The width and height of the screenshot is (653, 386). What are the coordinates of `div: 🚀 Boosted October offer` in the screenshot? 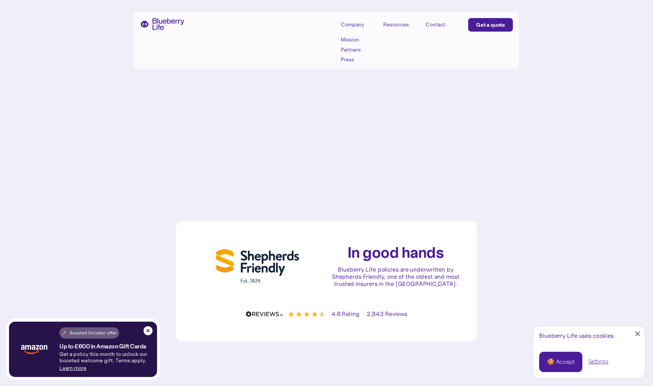 It's located at (89, 333).